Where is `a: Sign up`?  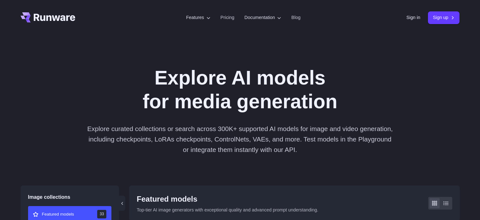
a: Sign up is located at coordinates (444, 17).